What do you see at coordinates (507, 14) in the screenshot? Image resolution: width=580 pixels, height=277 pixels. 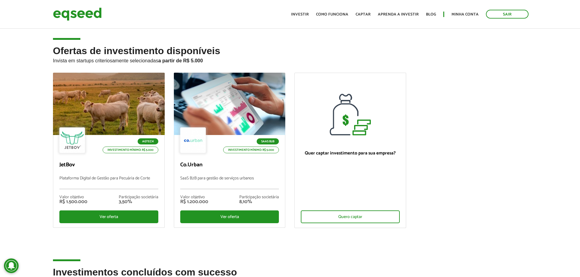 I see `a: Sair` at bounding box center [507, 14].